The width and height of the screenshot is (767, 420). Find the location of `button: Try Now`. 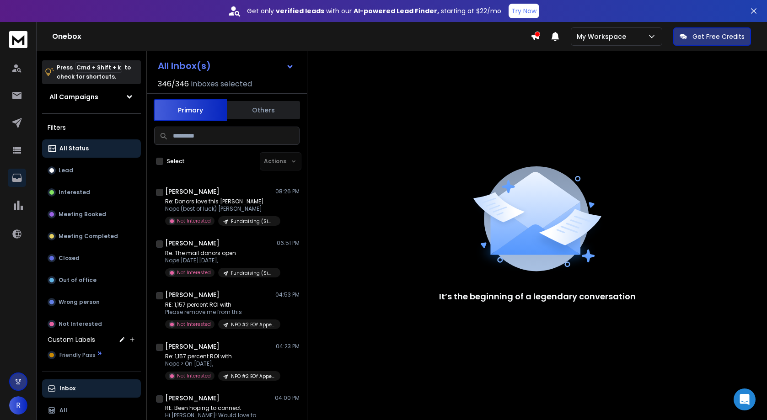

button: Try Now is located at coordinates (524, 11).